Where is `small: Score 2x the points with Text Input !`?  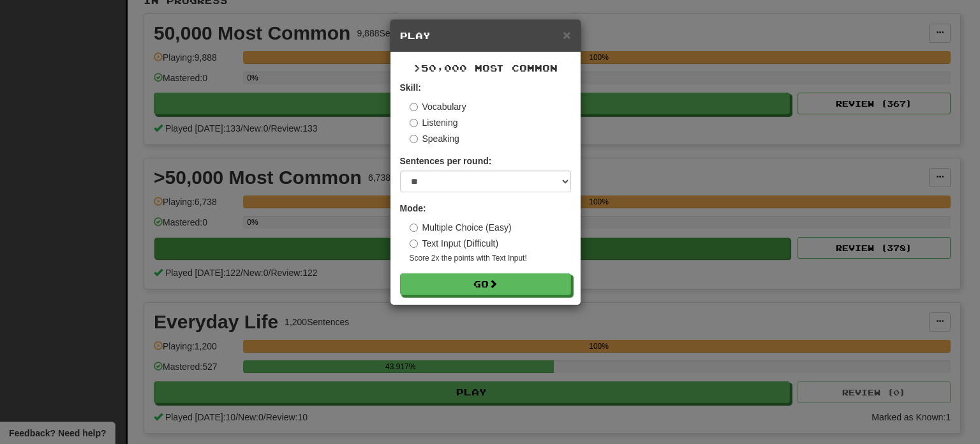 small: Score 2x the points with Text Input ! is located at coordinates (490, 258).